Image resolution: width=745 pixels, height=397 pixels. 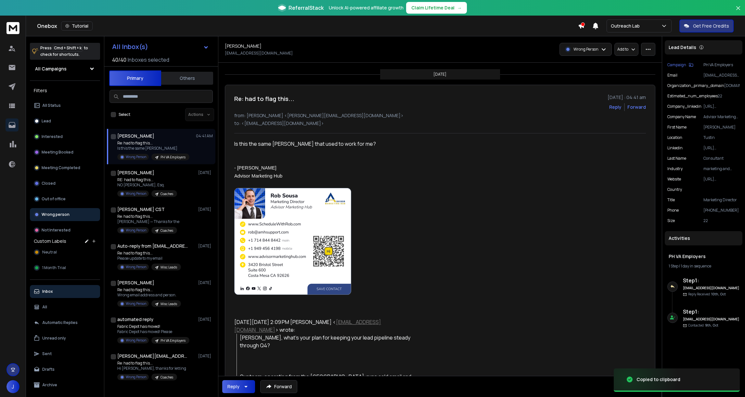 I want to click on p: Phone, so click(x=673, y=211).